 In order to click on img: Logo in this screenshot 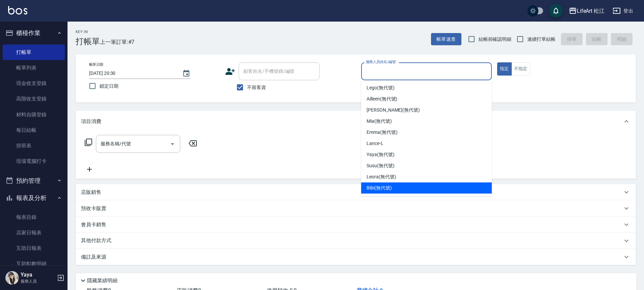, I will do `click(18, 10)`.